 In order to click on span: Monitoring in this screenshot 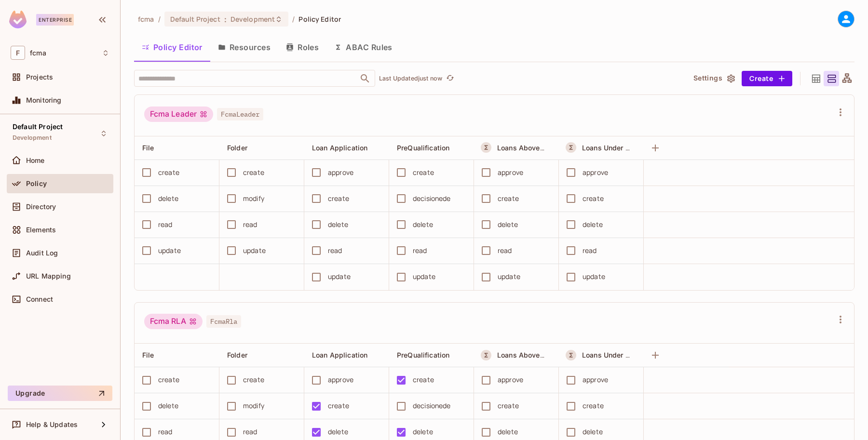, I will do `click(44, 100)`.